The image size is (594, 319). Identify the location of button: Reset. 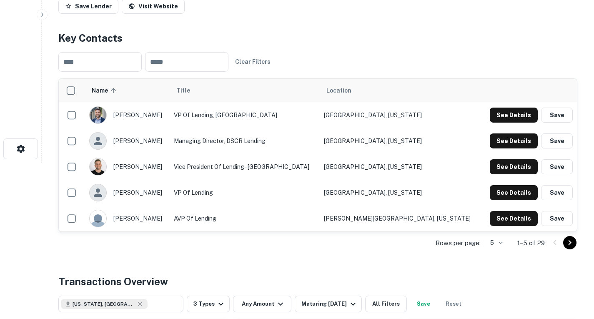
(454, 304).